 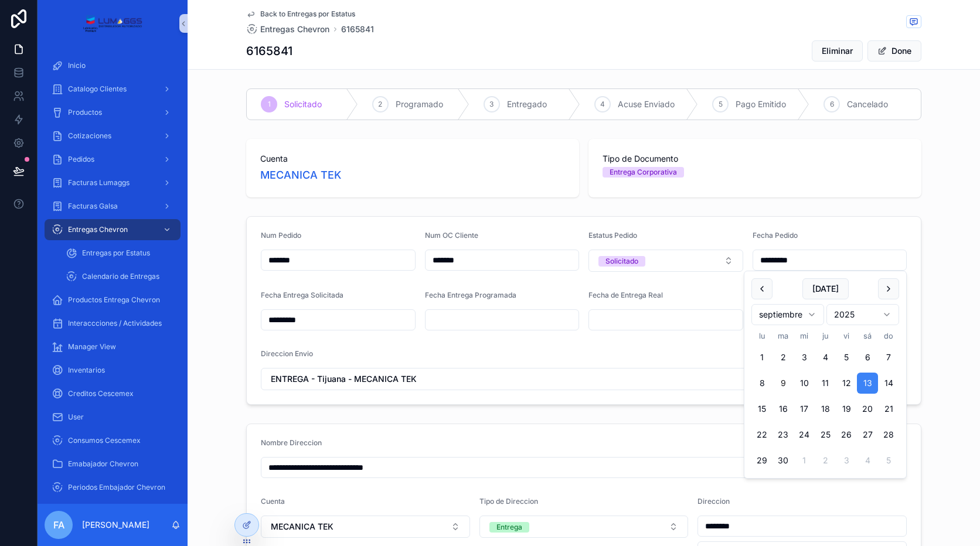 I want to click on a: Consumos Cescemex, so click(x=113, y=441).